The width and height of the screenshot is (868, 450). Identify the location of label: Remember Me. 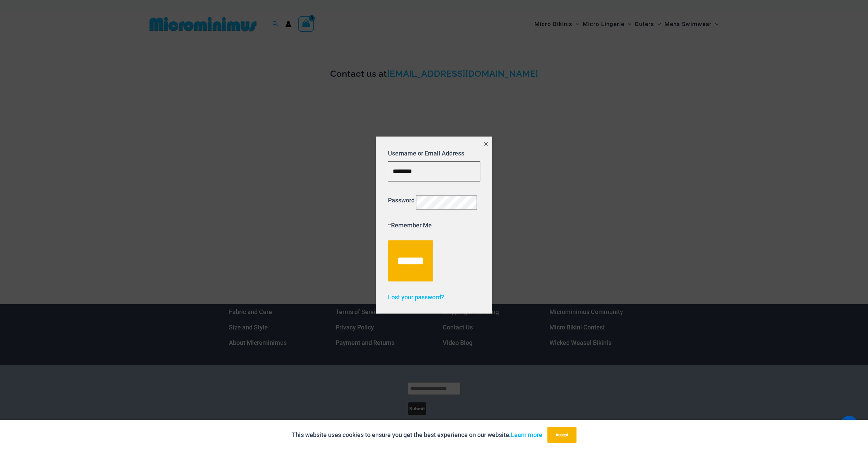
(409, 224).